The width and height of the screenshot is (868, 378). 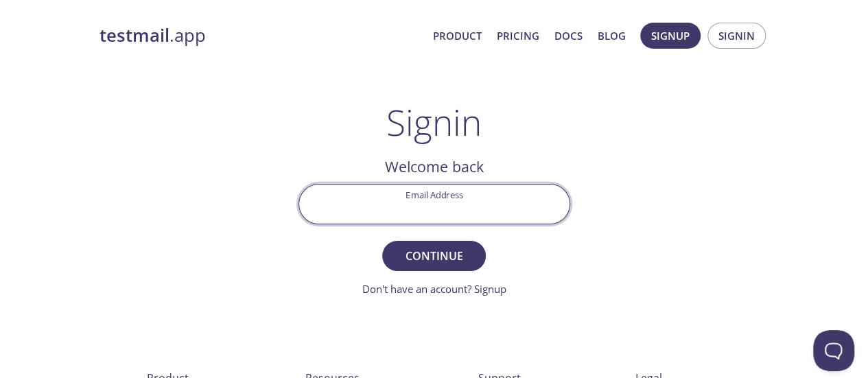 What do you see at coordinates (568, 36) in the screenshot?
I see `a: Docs` at bounding box center [568, 36].